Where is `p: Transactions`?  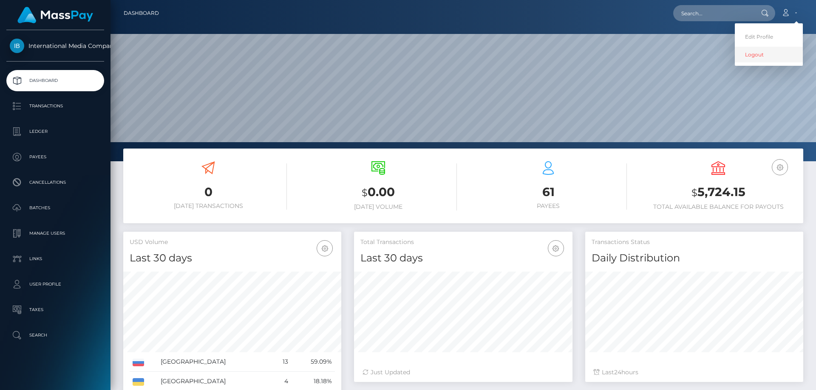 p: Transactions is located at coordinates (55, 106).